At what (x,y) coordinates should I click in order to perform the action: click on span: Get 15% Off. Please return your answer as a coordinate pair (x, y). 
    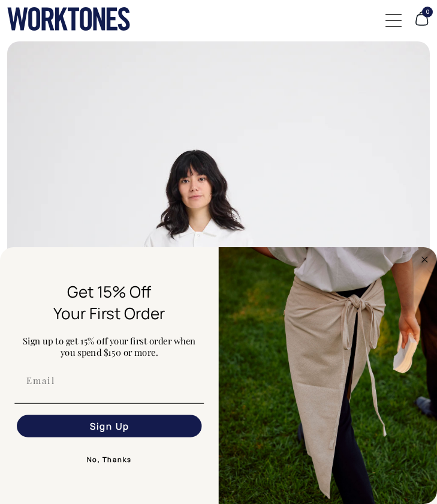
    Looking at the image, I should click on (109, 292).